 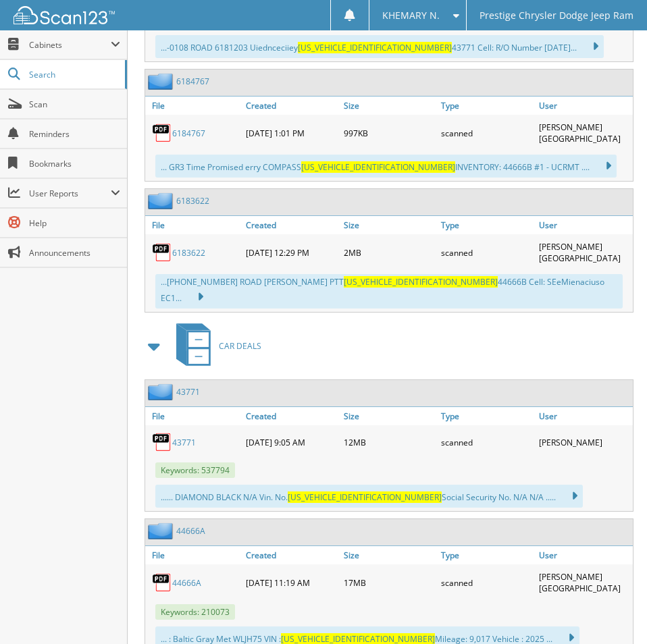 I want to click on div: 12MB, so click(x=389, y=442).